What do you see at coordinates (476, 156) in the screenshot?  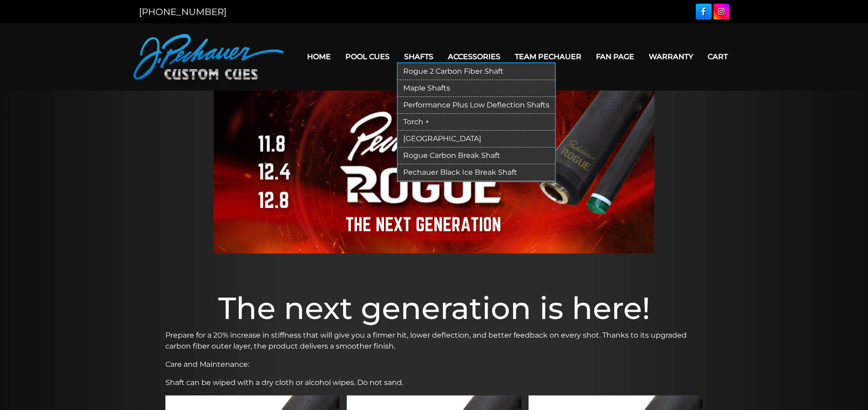 I see `a: Rogue Carbon Break Shaft` at bounding box center [476, 156].